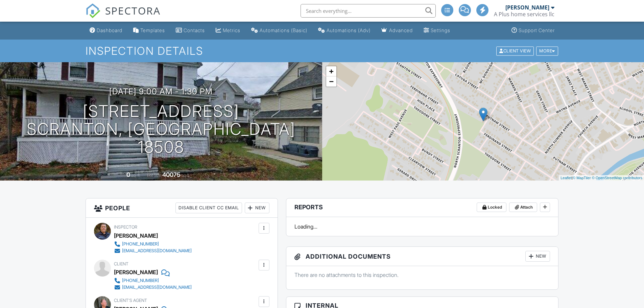 The height and width of the screenshot is (308, 644). What do you see at coordinates (171, 174) in the screenshot?
I see `div: 40075` at bounding box center [171, 174].